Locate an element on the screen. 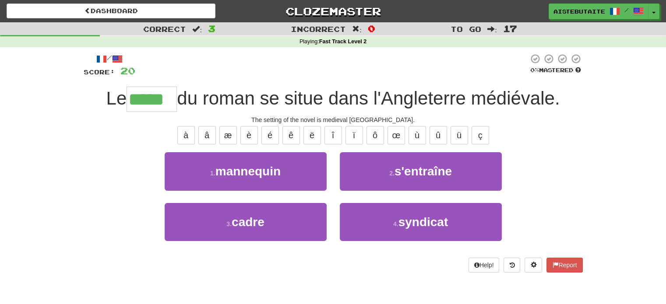 The image size is (666, 304). button: 1.mannequin is located at coordinates (245, 171).